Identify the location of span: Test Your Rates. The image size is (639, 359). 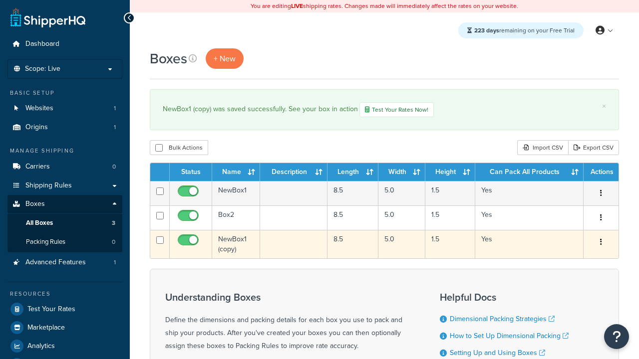
(51, 310).